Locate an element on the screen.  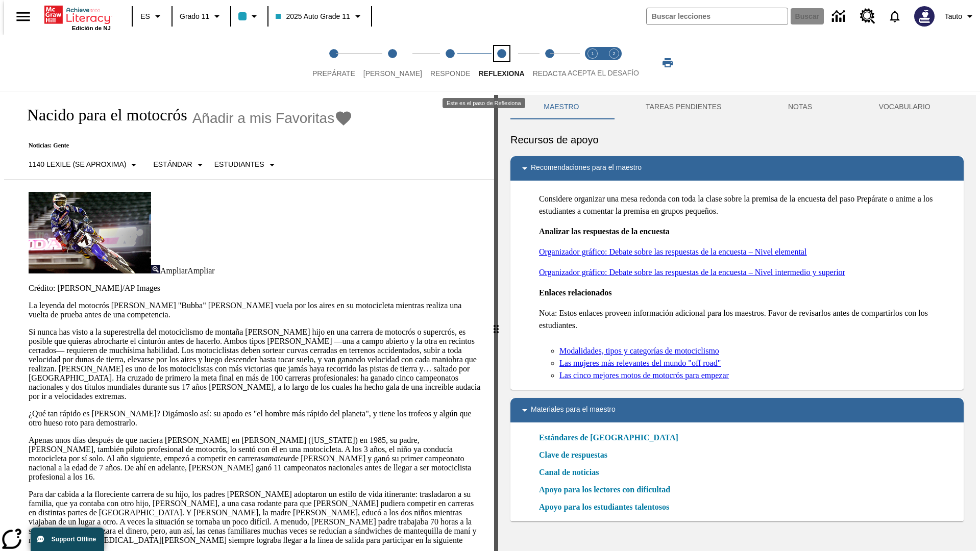
strong: Analizar las respuestas de la encuesta is located at coordinates (605, 231).